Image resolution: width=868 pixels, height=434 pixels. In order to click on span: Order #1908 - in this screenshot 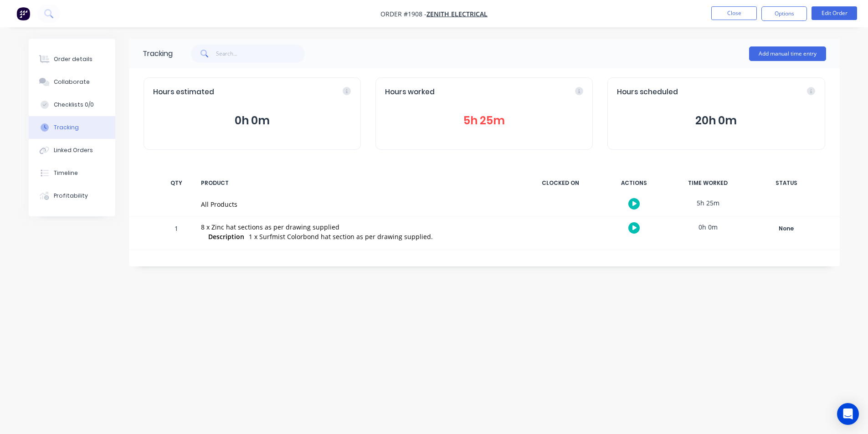, I will do `click(403, 14)`.